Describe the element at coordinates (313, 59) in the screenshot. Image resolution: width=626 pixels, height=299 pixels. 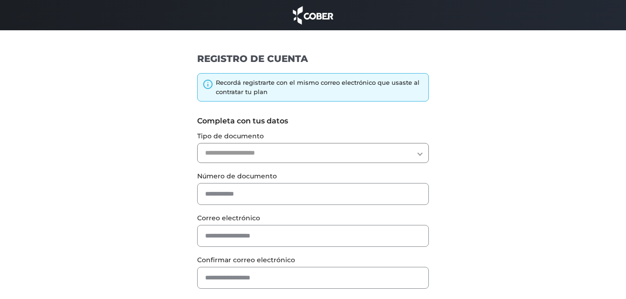
I see `h1: REGISTRO DE CUENTA` at that location.